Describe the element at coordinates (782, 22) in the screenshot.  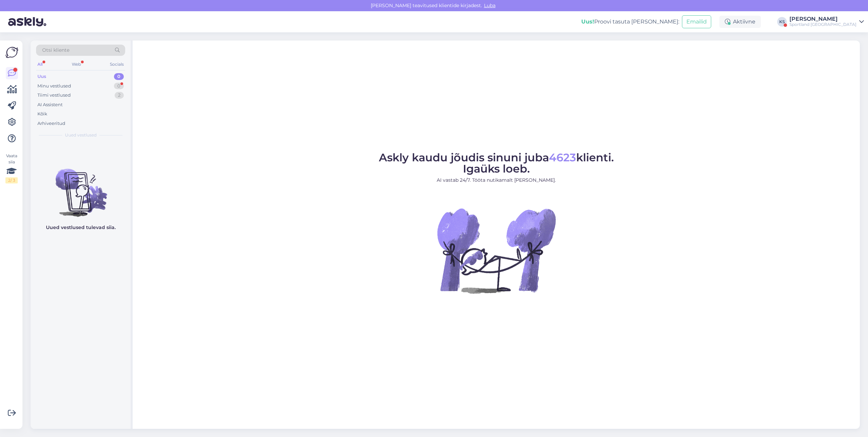
I see `div: KS` at that location.